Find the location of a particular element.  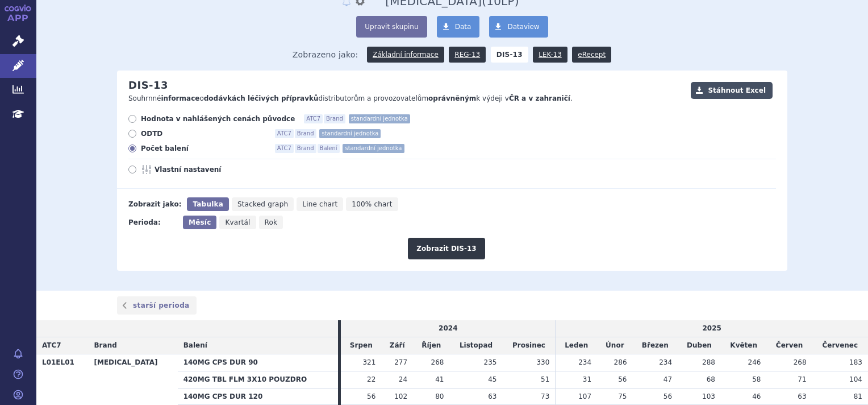

td: Září is located at coordinates (397, 346).